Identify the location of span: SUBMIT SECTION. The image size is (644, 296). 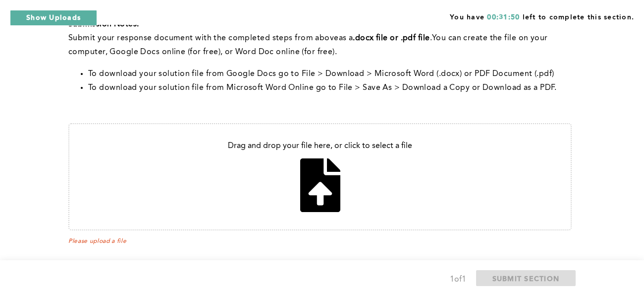
(526, 278).